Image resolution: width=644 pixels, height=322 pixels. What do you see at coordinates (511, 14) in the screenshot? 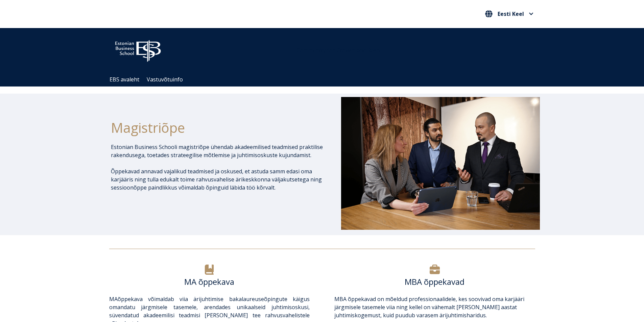
I see `span: Eesti Keel` at bounding box center [511, 14].